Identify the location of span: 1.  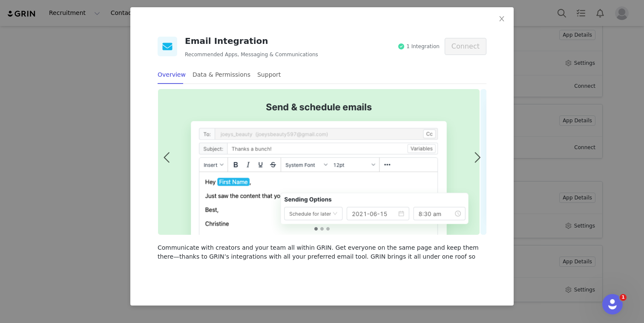
(623, 297).